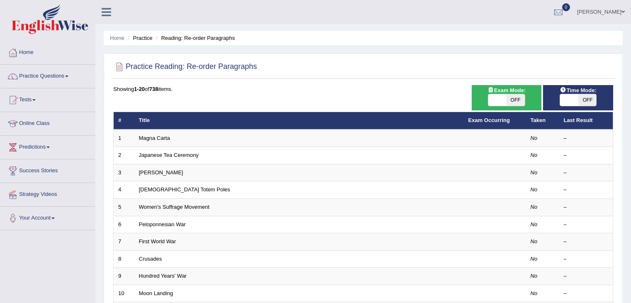  Describe the element at coordinates (489, 120) in the screenshot. I see `a: Exam Occurring` at that location.